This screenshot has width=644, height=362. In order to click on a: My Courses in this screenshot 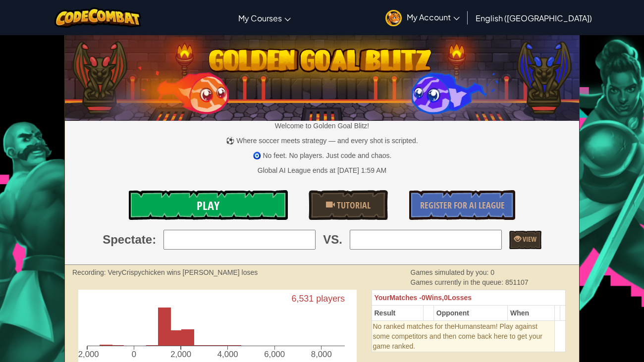, I will do `click(264, 18)`.